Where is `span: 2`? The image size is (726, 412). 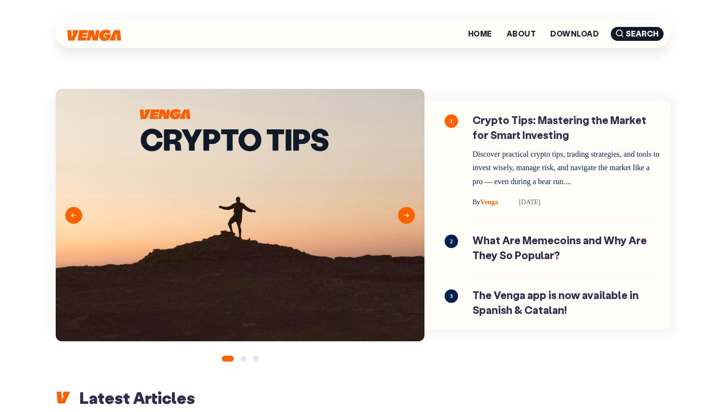
span: 2 is located at coordinates (451, 241).